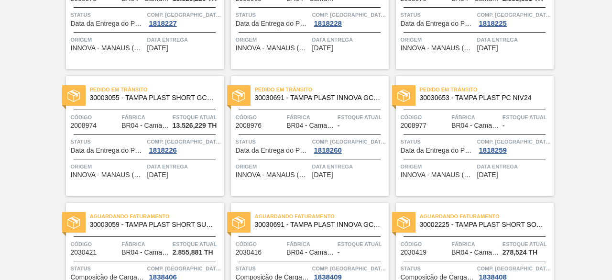 This screenshot has width=612, height=280. I want to click on a: statusPedido em Trânsito30030691 - TAMPA PLAST INNOVA GCA ZERO NIV24Código2008976FábricaBR04 - Ca..., so click(306, 136).